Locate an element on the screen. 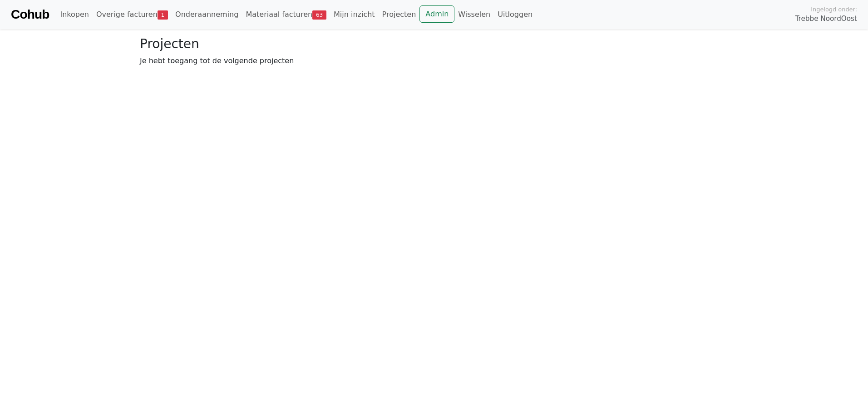  h3: Projecten is located at coordinates (434, 44).